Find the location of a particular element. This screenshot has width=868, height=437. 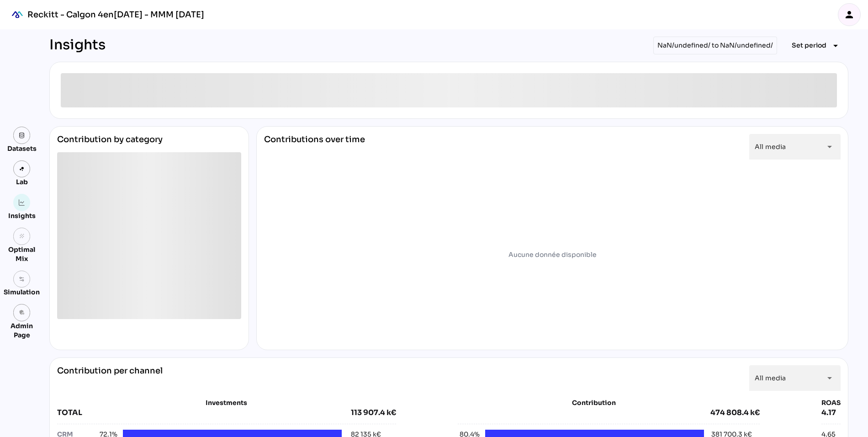

div: Contribution per channel is located at coordinates (110, 378).